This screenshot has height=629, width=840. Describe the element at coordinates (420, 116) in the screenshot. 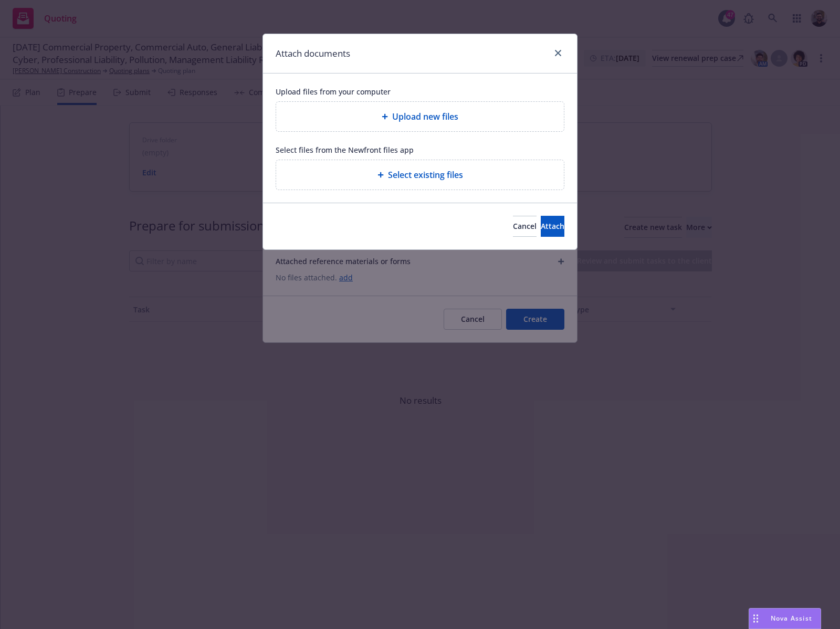

I see `div: Upload new files` at that location.